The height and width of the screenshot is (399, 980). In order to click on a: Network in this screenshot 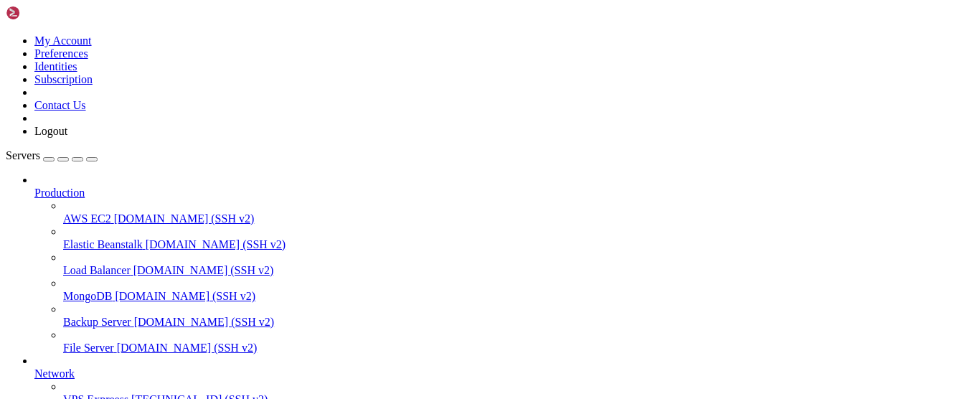, I will do `click(505, 374)`.